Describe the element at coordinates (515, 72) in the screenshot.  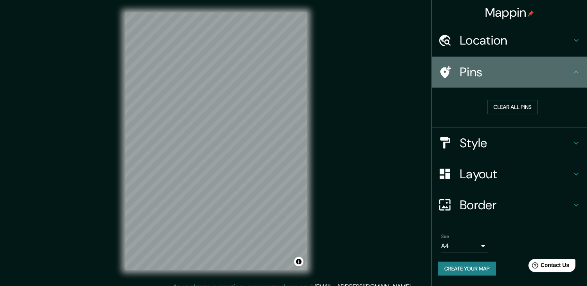
I see `h4: Pins` at that location.